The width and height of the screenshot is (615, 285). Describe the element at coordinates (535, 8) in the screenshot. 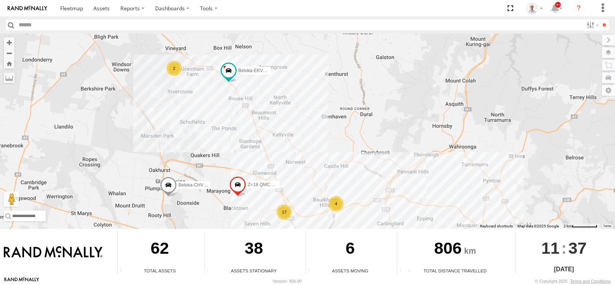

I see `div: Kurt Byers` at that location.